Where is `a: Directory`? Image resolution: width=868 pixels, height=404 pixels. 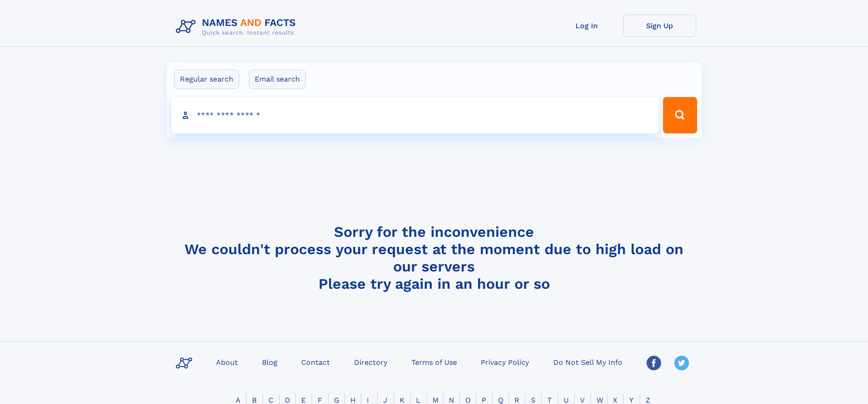
a: Directory is located at coordinates (371, 362).